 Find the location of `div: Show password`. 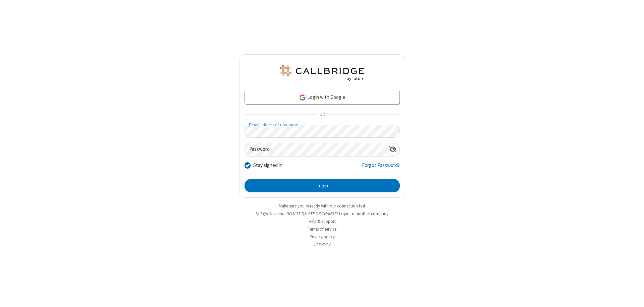

div: Show password is located at coordinates (393, 149).